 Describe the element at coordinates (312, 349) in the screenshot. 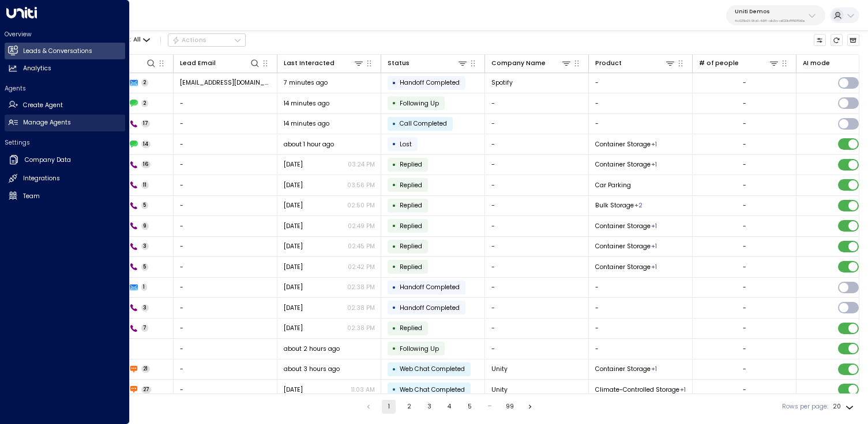

I see `span: about 2 hours ago` at that location.